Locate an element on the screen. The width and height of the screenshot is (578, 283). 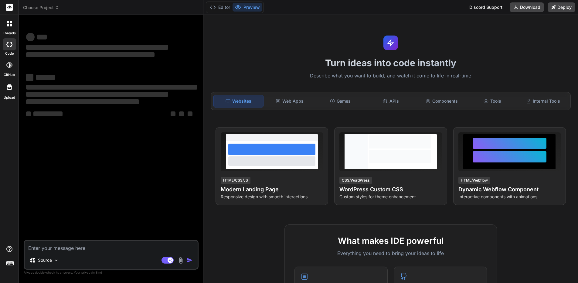
div: Internal Tools is located at coordinates (543, 101).